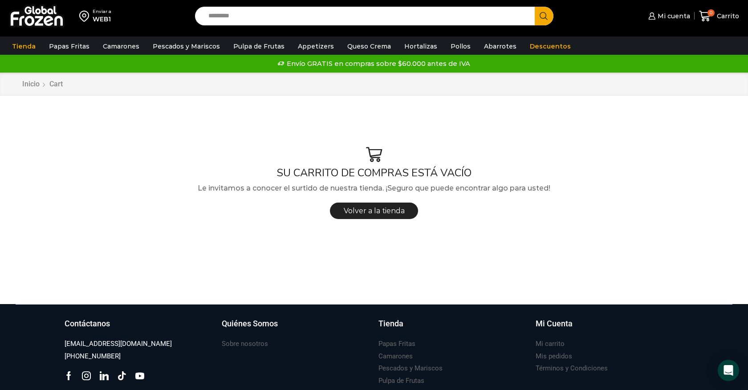 This screenshot has width=748, height=390. What do you see at coordinates (374, 188) in the screenshot?
I see `p: Le invitamos a conocer el surtido de nuestra tienda. ¡Seguro que puede encontrar algo para usted!` at bounding box center [374, 188].